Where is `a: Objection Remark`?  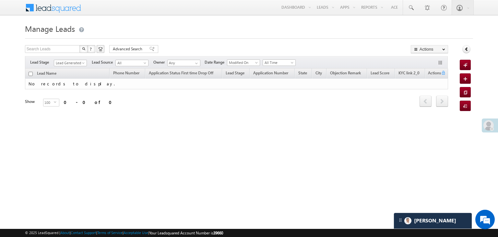
a: Objection Remark is located at coordinates (345, 74).